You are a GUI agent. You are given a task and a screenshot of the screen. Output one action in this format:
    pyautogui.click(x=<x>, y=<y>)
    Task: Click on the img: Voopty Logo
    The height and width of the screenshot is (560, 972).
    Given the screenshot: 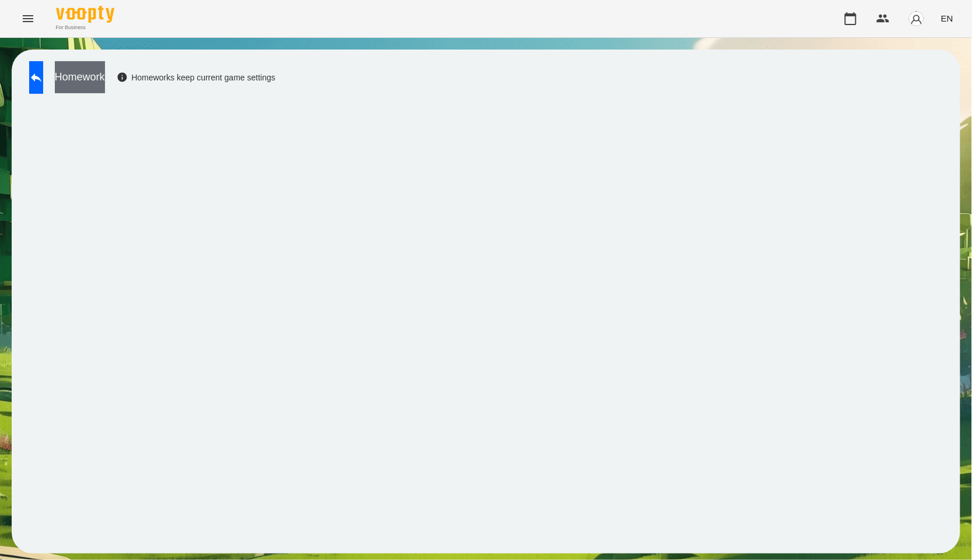 What is the action you would take?
    pyautogui.click(x=86, y=14)
    